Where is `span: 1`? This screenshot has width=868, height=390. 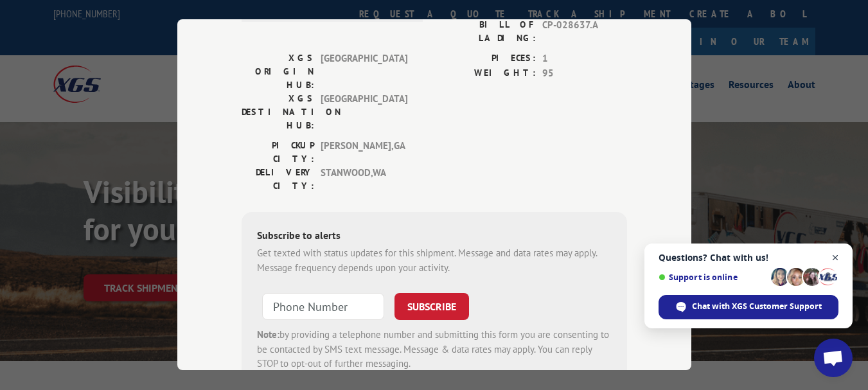 span: 1 is located at coordinates (585, 59).